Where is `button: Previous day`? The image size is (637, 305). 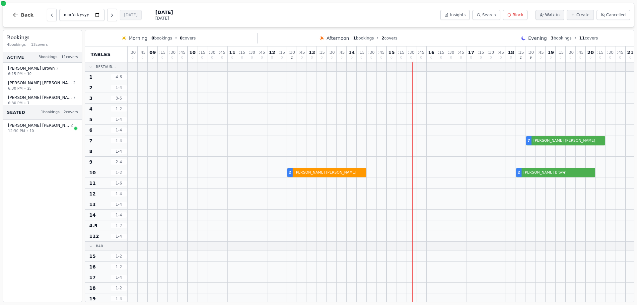
button: Previous day is located at coordinates (52, 15).